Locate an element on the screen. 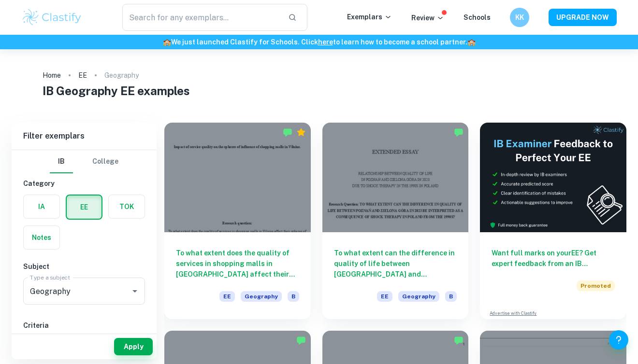  button: EE is located at coordinates (84, 207).